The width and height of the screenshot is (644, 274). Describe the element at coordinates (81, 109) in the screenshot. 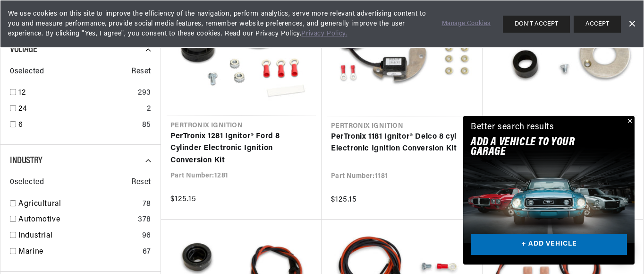

I see `a: 24` at that location.